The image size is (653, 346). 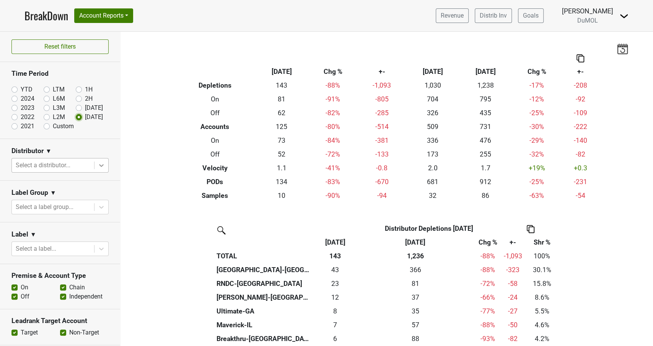 I want to click on div: 35, so click(x=415, y=311).